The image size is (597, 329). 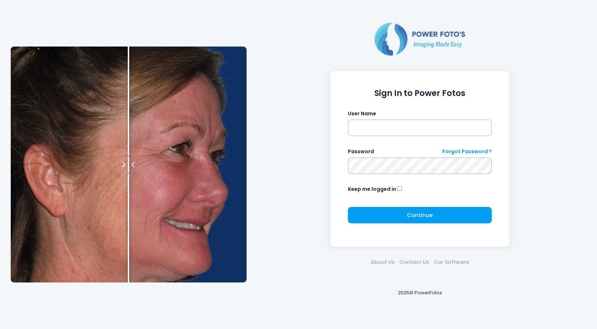 I want to click on a: Contact Us, so click(x=414, y=262).